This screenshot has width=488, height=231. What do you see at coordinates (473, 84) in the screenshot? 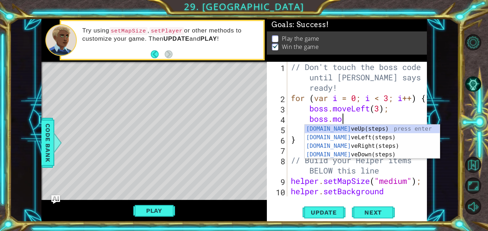
I see `button: AI Hint` at bounding box center [473, 84].